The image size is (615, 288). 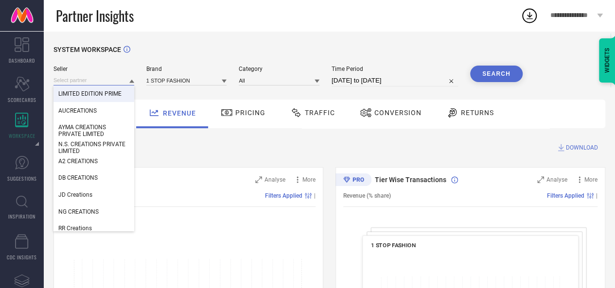 What do you see at coordinates (75, 195) in the screenshot?
I see `span: JD Creations` at bounding box center [75, 195].